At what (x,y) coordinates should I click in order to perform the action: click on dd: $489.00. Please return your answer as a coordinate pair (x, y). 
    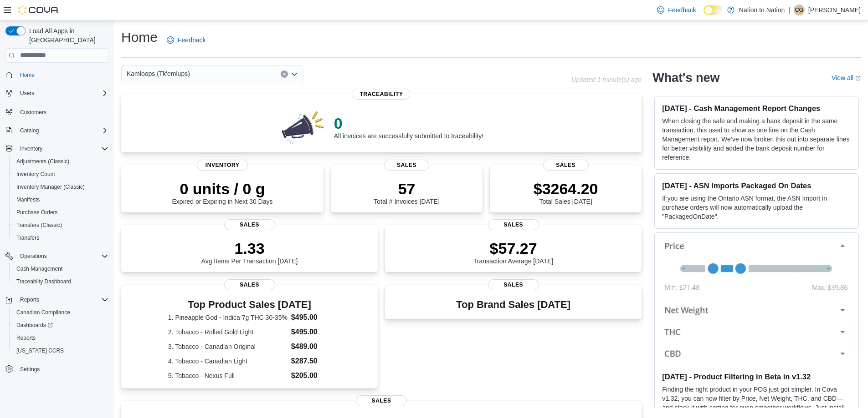
    Looking at the image, I should click on (311, 347).